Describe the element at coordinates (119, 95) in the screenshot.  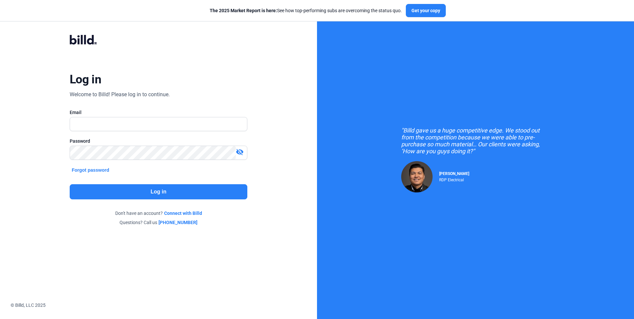
I see `div: Welcome to Billd! Please log in to continue.` at that location.